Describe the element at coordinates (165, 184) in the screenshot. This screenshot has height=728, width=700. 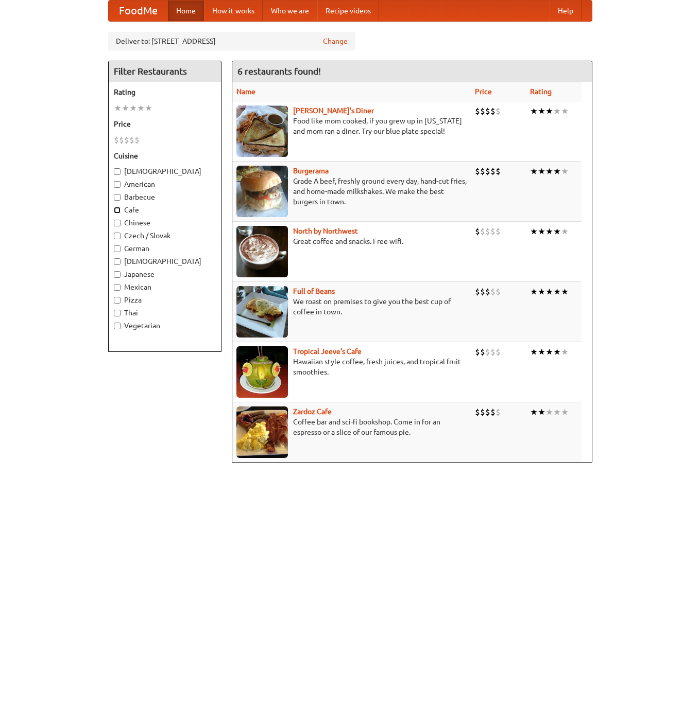
I see `label: American` at that location.